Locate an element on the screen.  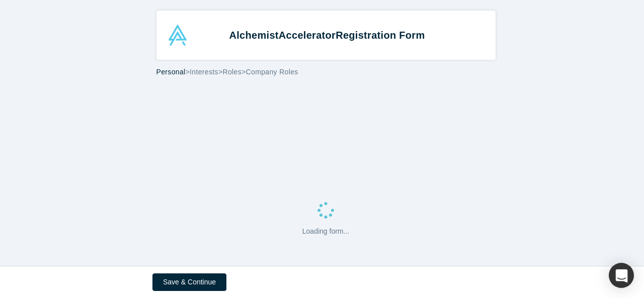
span: Personal is located at coordinates (171, 72).